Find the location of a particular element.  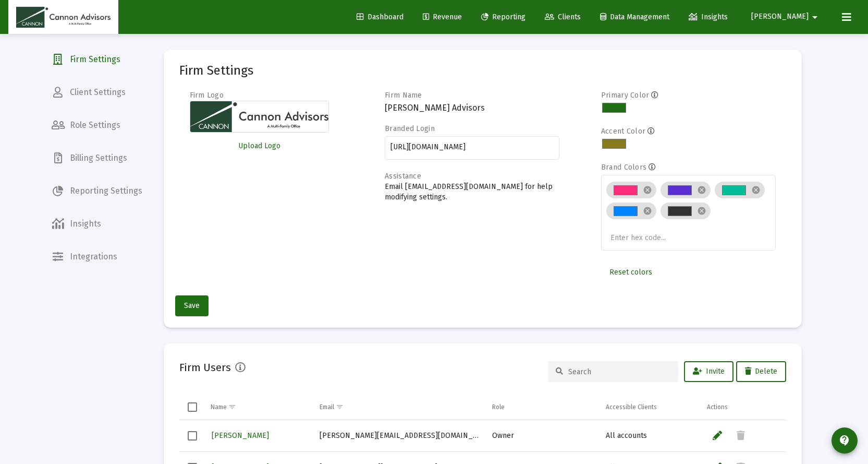

a: Revenue is located at coordinates (442, 17).